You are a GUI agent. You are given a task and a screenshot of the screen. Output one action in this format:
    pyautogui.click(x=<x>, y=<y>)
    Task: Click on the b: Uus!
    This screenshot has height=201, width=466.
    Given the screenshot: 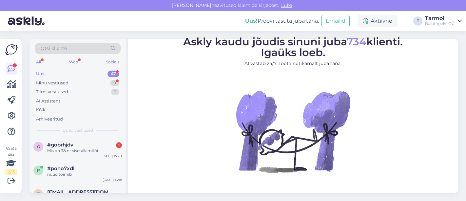 What is the action you would take?
    pyautogui.click(x=252, y=21)
    